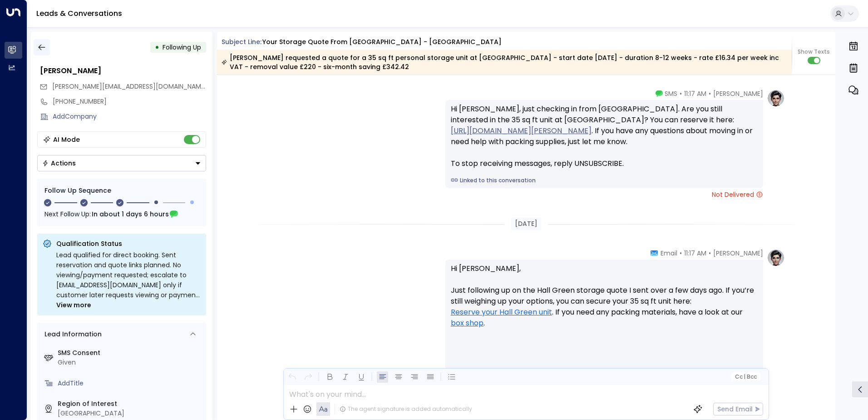  I want to click on div: Follow Up Sequence, so click(121, 190).